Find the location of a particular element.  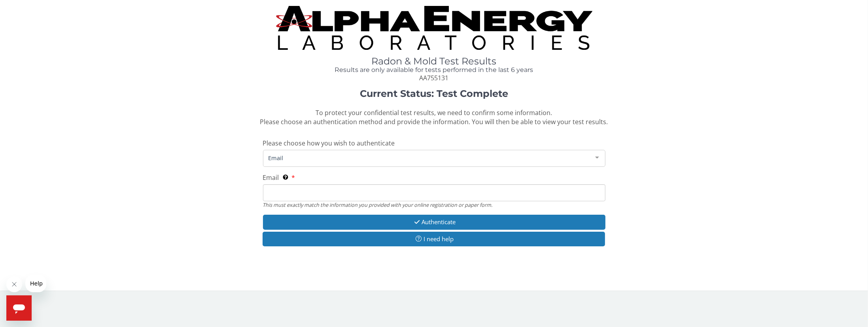

span: AA755131 is located at coordinates (434, 78).